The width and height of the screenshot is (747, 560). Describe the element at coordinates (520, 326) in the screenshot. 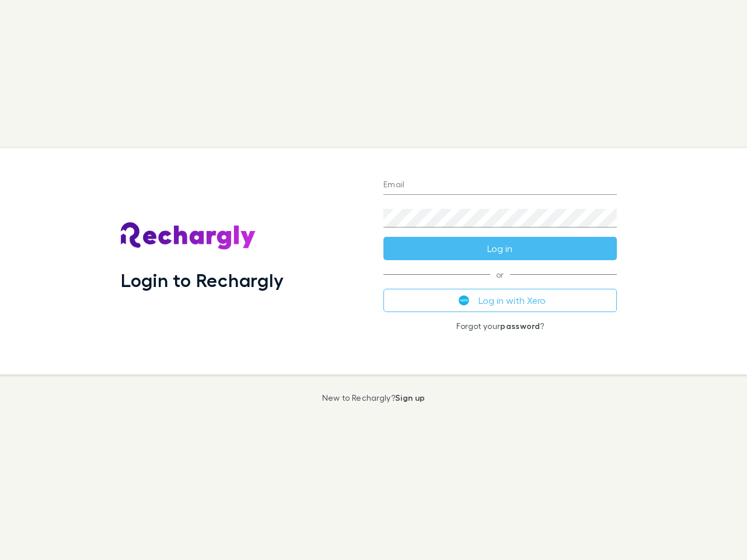

I see `a: password` at that location.